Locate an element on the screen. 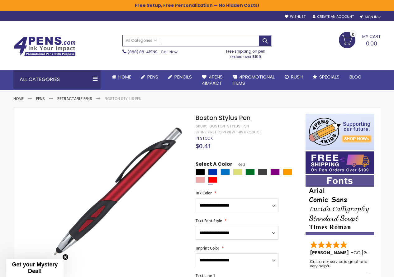  span: Boston Stylus Pen is located at coordinates (223, 118).